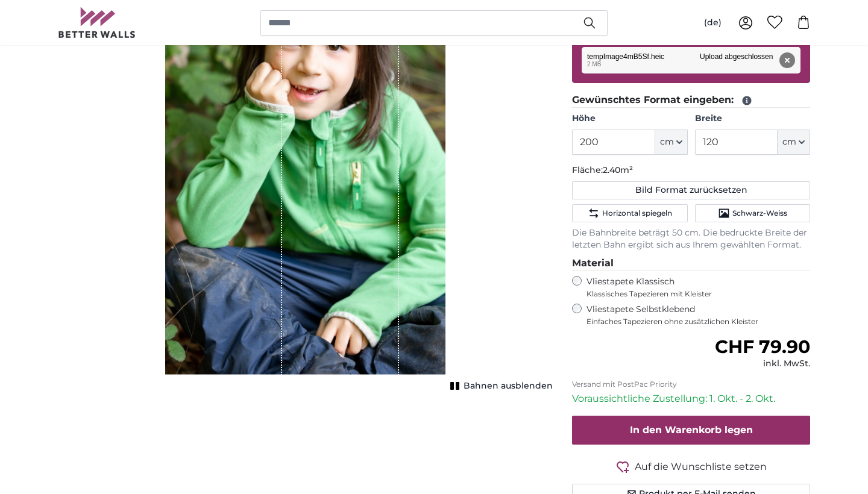 The image size is (868, 494). I want to click on span: CHF 79.90, so click(763, 346).